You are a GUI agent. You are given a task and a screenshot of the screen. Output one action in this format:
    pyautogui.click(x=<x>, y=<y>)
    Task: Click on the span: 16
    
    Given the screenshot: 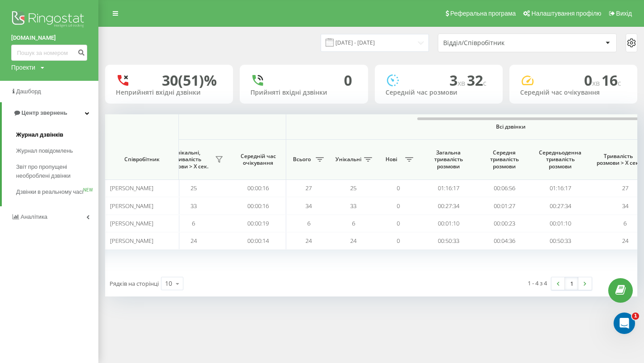 What is the action you would take?
    pyautogui.click(x=611, y=80)
    